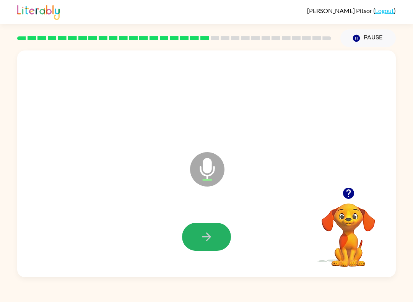 This screenshot has height=302, width=413. Describe the element at coordinates (38, 11) in the screenshot. I see `img: Literably` at that location.